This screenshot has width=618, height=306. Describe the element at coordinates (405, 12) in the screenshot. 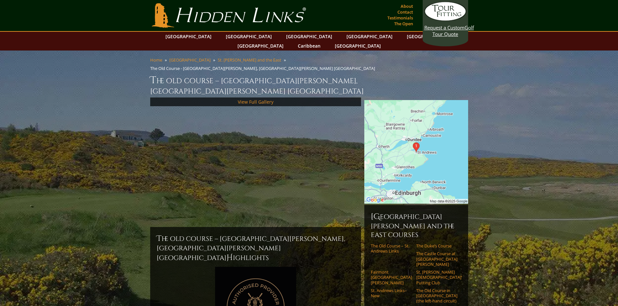

I see `a: Contact` at that location.